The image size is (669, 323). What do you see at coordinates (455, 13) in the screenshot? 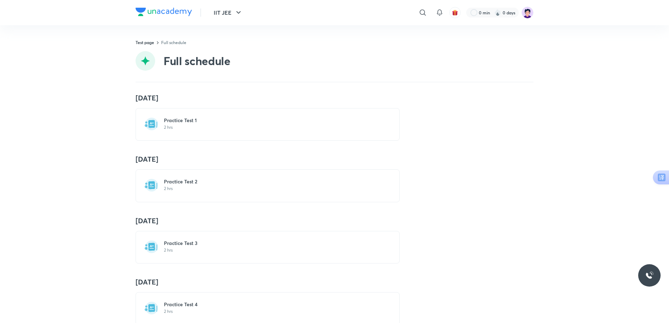
I see `button: avatar` at bounding box center [455, 13].